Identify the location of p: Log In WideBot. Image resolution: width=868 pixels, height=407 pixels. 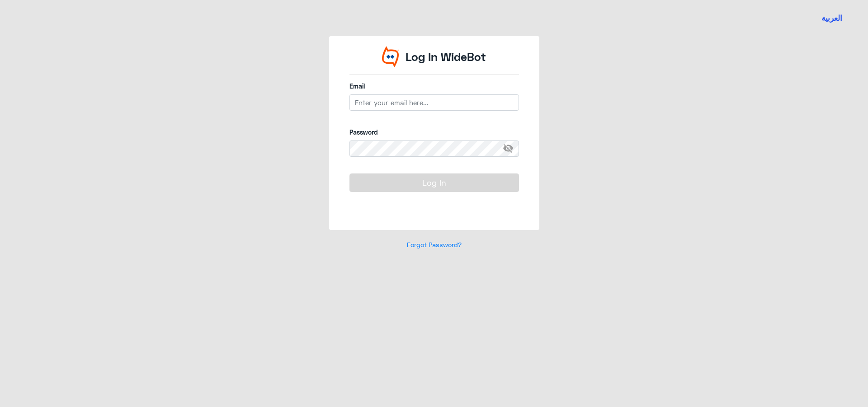
(446, 57).